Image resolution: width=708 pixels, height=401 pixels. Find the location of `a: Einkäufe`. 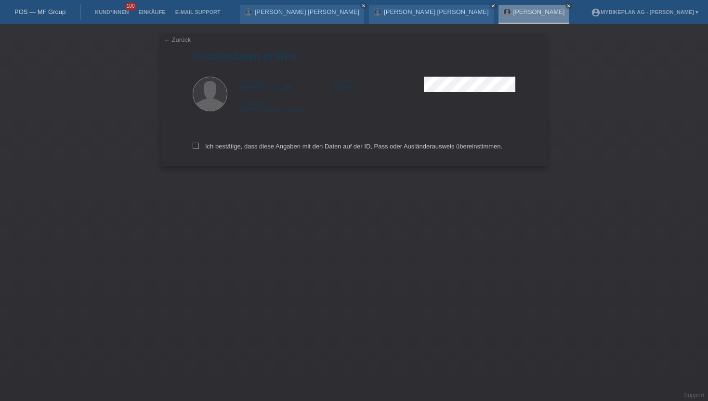

a: Einkäufe is located at coordinates (152, 12).